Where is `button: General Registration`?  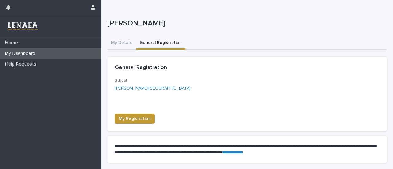 button: General Registration is located at coordinates (161, 43).